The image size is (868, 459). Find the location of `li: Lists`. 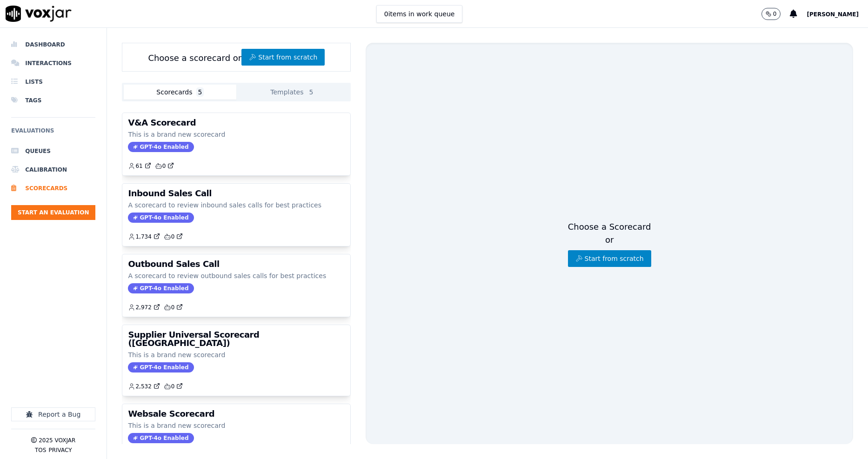

li: Lists is located at coordinates (53, 82).